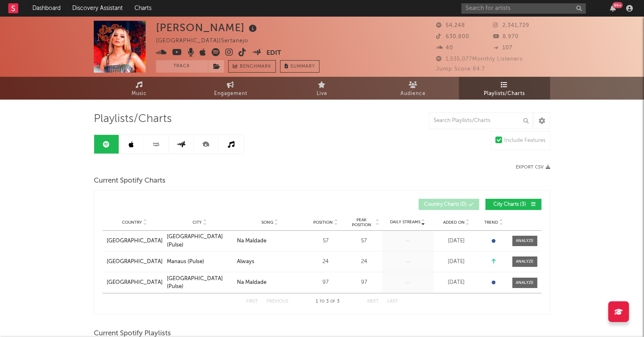  I want to click on input: Search for artists, so click(524, 9).